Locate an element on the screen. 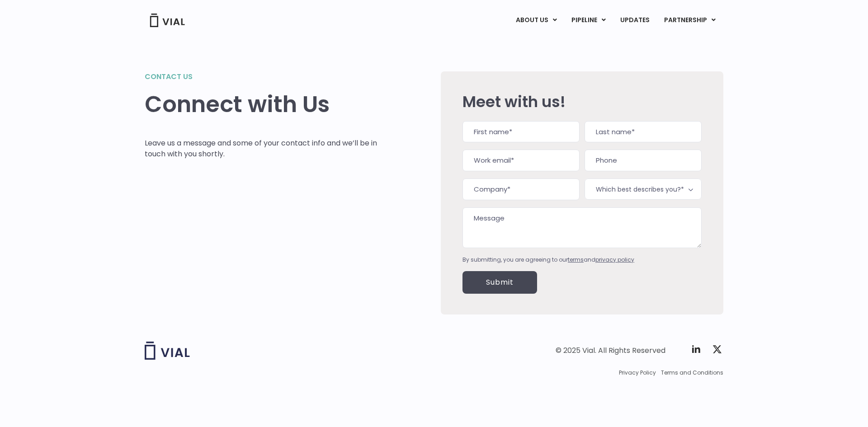 This screenshot has width=868, height=427. a: PARTNERSHIPMenu Toggle is located at coordinates (690, 20).